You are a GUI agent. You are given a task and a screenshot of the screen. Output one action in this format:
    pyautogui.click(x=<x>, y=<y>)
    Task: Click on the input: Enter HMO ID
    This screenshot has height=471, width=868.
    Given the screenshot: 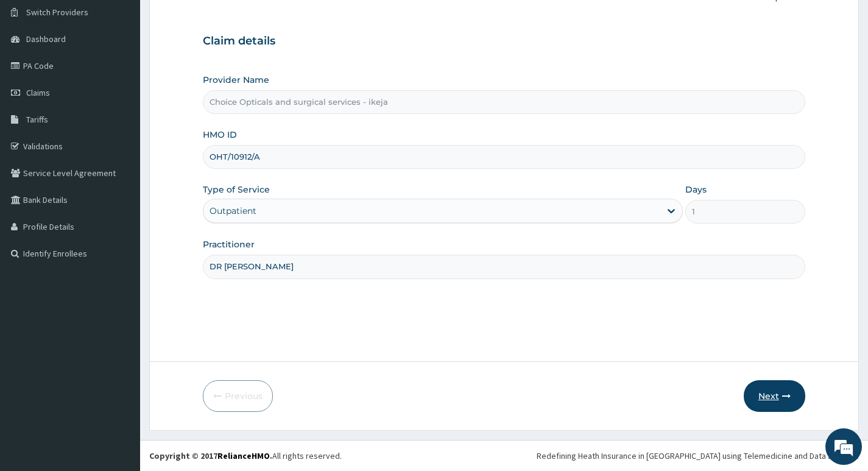 What is the action you would take?
    pyautogui.click(x=504, y=157)
    